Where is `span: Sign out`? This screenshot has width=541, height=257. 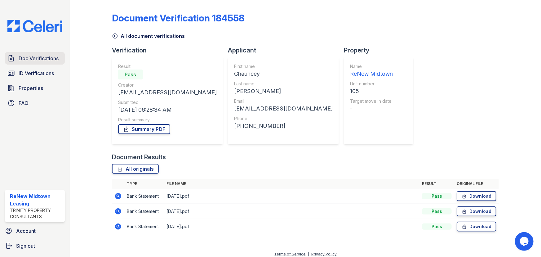 span: Sign out is located at coordinates (25, 245).